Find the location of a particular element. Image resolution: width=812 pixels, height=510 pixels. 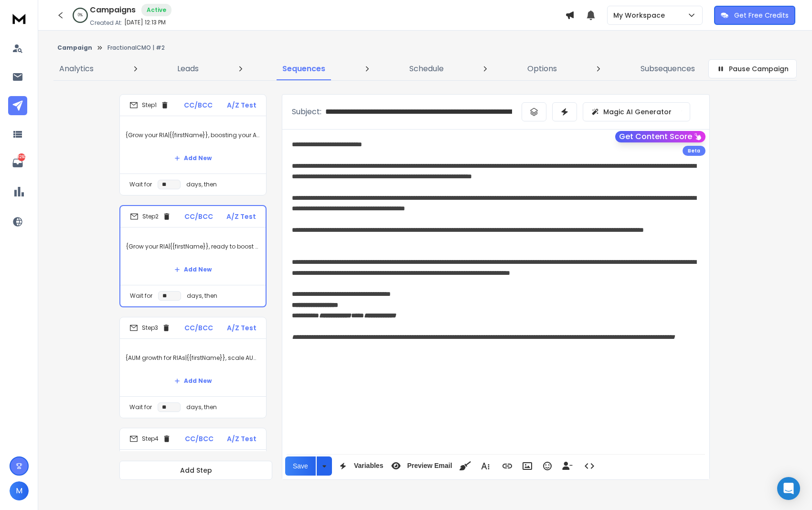

a: Schedule is located at coordinates (427, 69).